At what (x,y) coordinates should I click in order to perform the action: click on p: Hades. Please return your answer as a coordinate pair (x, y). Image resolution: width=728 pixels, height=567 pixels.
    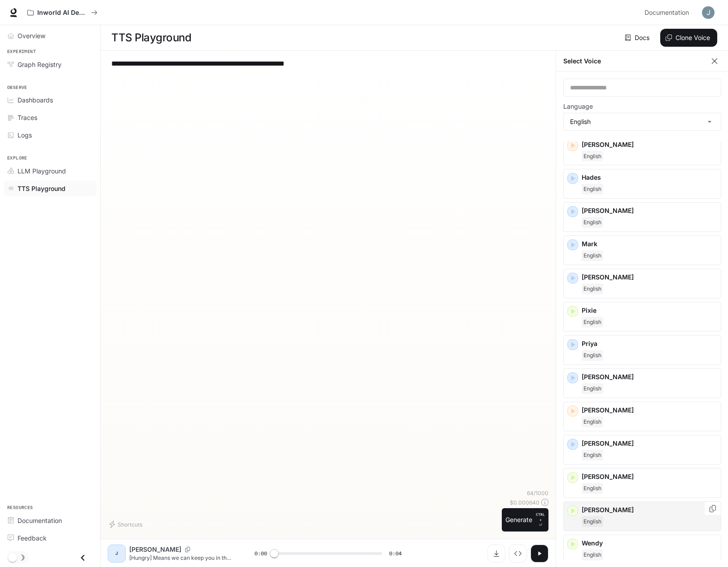
    Looking at the image, I should click on (650, 178).